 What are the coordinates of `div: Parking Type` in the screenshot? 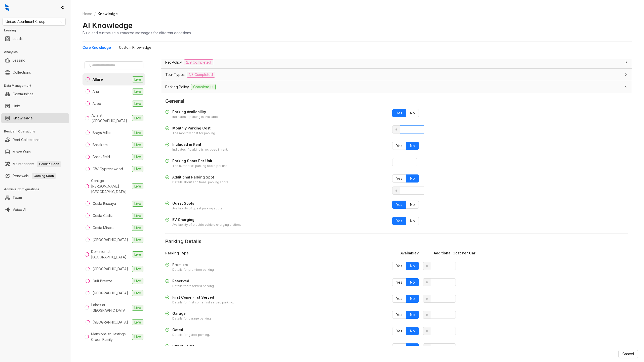 It's located at (280, 253).